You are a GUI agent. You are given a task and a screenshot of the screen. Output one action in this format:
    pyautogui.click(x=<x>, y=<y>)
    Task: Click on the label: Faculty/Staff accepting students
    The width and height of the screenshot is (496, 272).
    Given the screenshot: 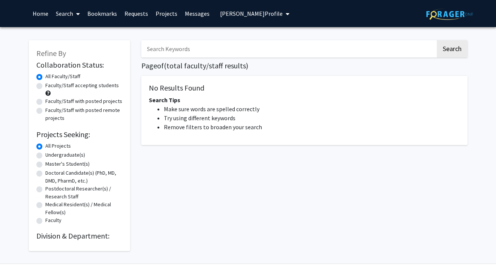 What is the action you would take?
    pyautogui.click(x=82, y=85)
    